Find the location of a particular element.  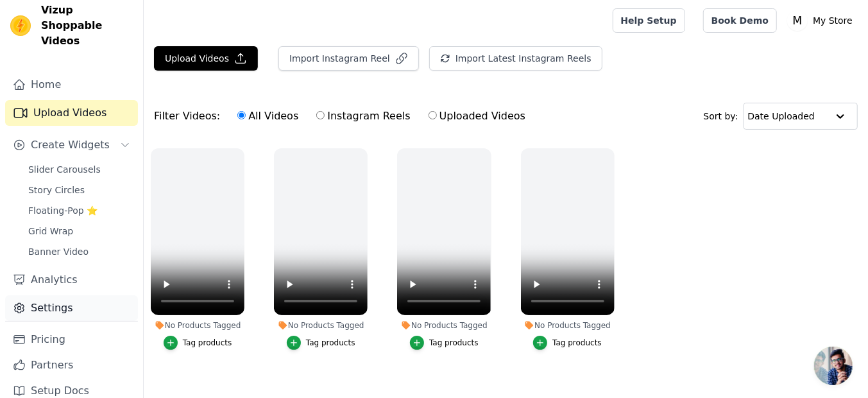

span: Grid Wrap is located at coordinates (51, 231).